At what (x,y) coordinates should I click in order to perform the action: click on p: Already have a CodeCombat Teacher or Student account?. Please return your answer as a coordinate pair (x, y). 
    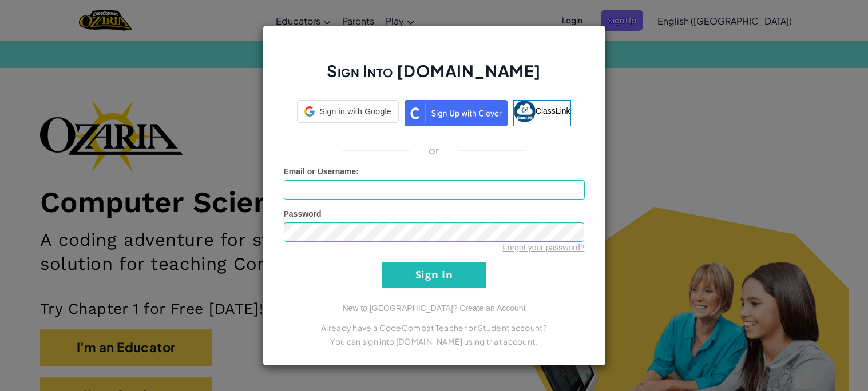
    Looking at the image, I should click on (434, 328).